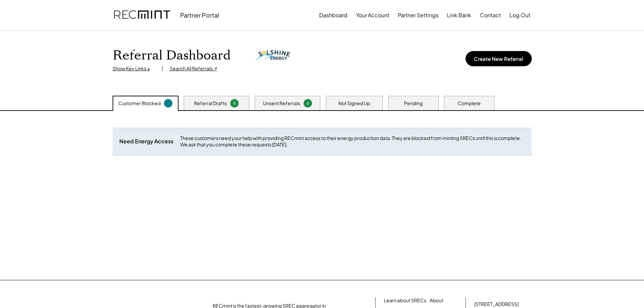 This screenshot has height=308, width=644. What do you see at coordinates (133, 69) in the screenshot?
I see `div: Show Key Links ↓` at bounding box center [133, 69].